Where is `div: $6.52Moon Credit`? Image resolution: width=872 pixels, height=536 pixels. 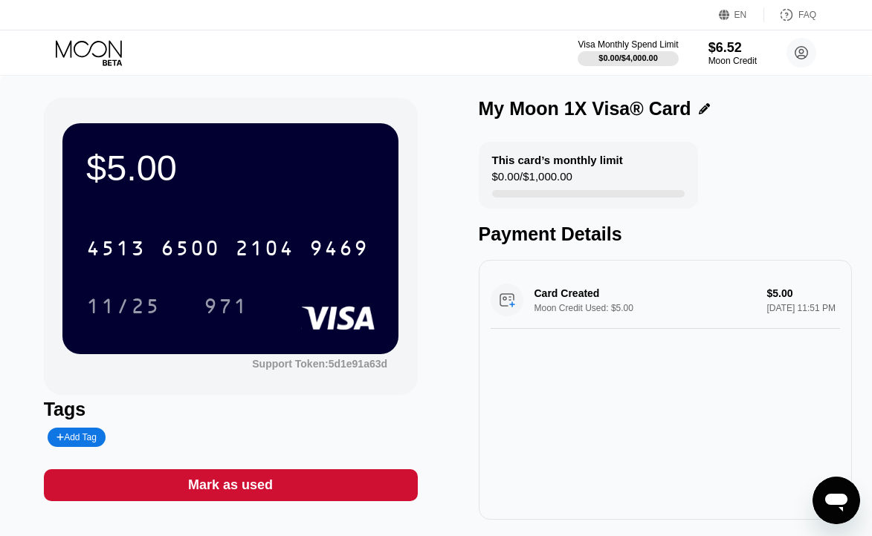
div: $6.52Moon Credit is located at coordinates (732, 53).